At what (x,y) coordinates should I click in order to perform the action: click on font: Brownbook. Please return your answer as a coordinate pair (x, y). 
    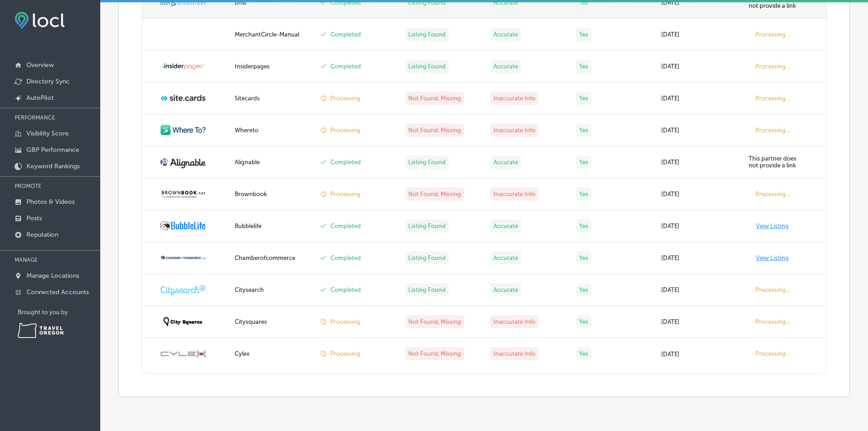
    Looking at the image, I should click on (251, 194).